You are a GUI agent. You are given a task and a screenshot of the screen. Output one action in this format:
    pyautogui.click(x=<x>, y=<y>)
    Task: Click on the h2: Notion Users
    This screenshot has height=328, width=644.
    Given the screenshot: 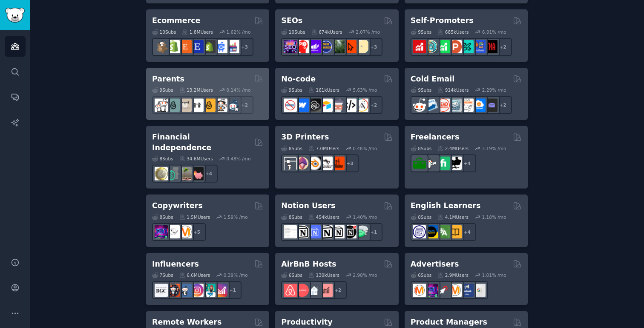 What is the action you would take?
    pyautogui.click(x=308, y=206)
    